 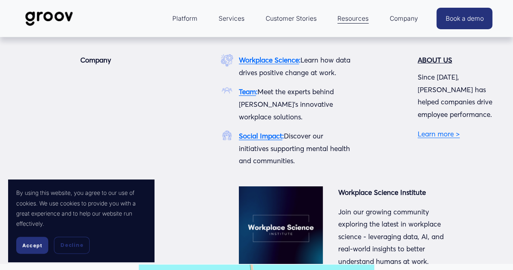 I want to click on section: Cookie banner, so click(x=81, y=220).